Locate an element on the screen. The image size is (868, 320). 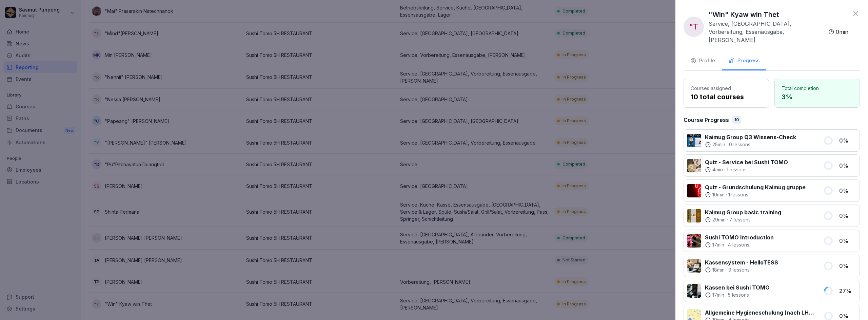
p: 10 min is located at coordinates (718, 194).